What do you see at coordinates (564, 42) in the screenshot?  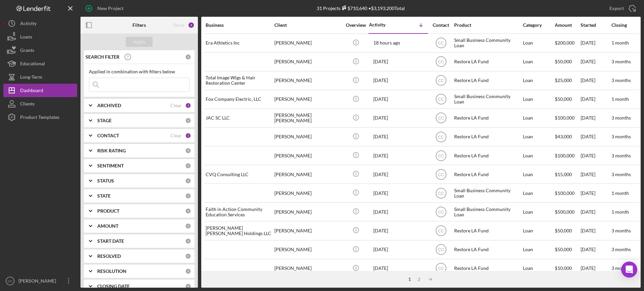 I see `span: $200,000` at bounding box center [564, 42].